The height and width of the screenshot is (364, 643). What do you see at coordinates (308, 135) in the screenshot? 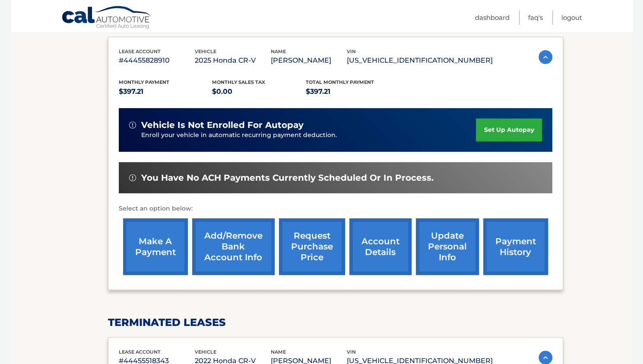
I see `p: Enroll your vehicle in automatic recurring payment deduction.` at bounding box center [308, 135].